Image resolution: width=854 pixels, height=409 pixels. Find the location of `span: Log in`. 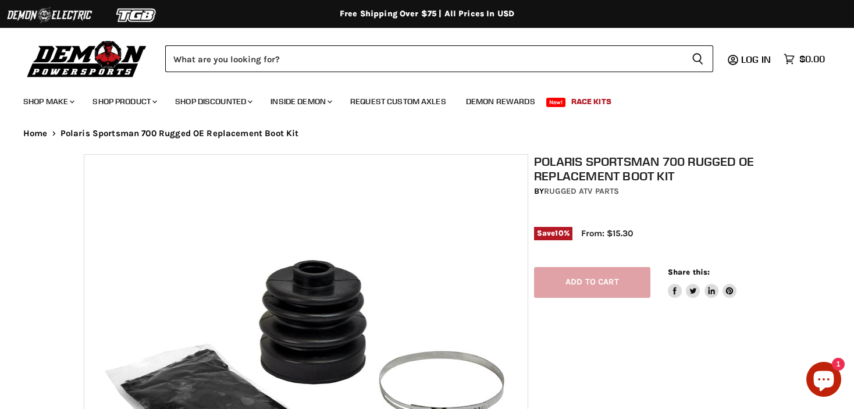

span: Log in is located at coordinates (755, 59).